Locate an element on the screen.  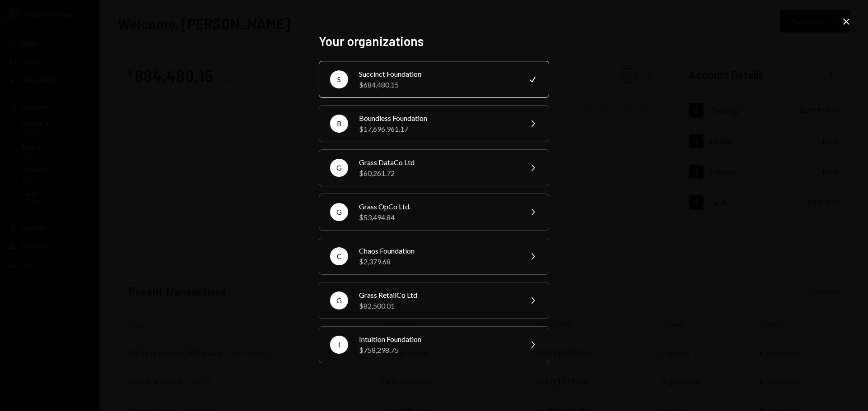
div: C is located at coordinates (339, 256).